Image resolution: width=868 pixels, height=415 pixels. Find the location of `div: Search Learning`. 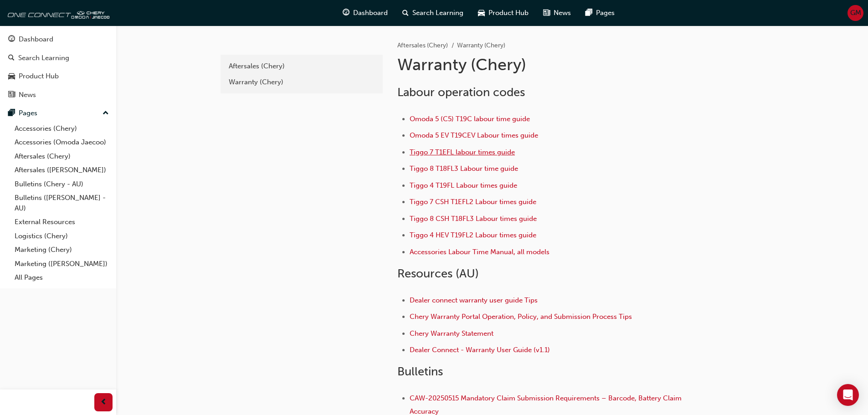

div: Search Learning is located at coordinates (43, 58).